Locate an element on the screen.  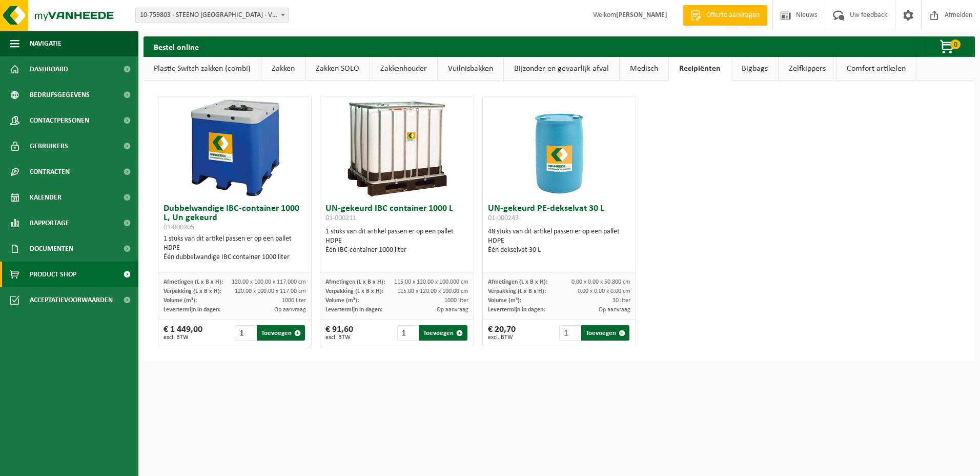
a: Bijzonder en gevaarlijk afval is located at coordinates (561, 69).